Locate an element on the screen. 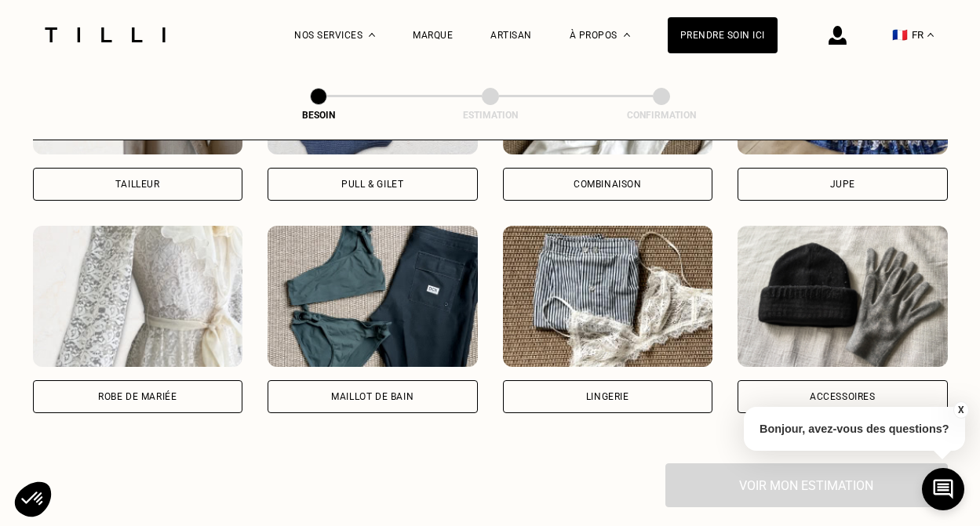  img: Tilli retouche votre Maillot de bain is located at coordinates (373, 296).